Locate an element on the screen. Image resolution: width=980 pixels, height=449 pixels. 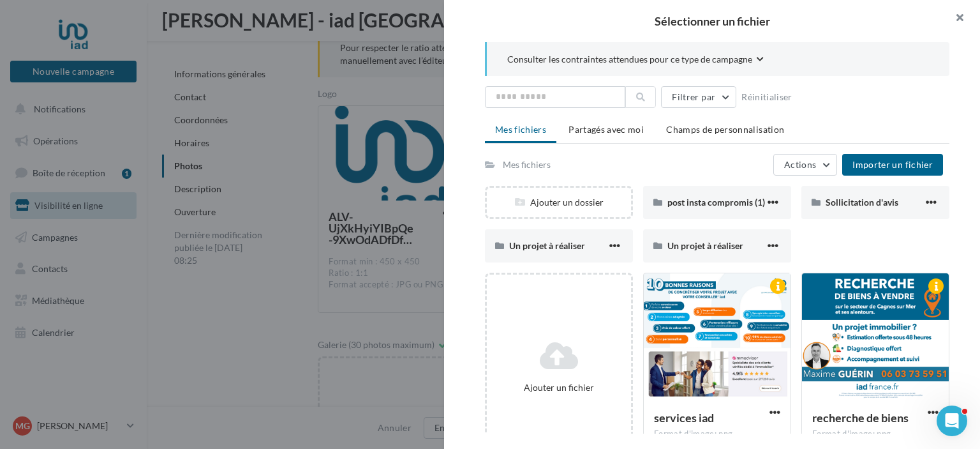
button: Importer un fichier is located at coordinates (892, 165).